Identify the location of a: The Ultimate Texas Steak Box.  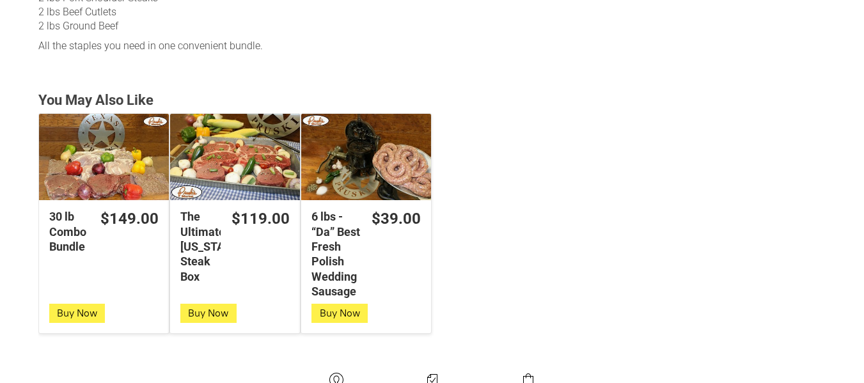
(235, 157).